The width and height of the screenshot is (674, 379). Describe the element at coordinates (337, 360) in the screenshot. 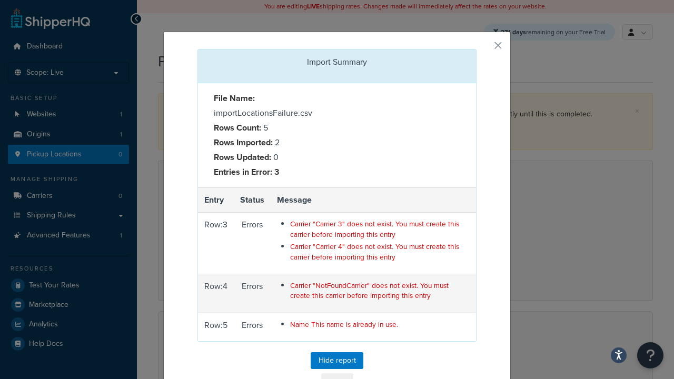

I see `button: Hide report` at that location.